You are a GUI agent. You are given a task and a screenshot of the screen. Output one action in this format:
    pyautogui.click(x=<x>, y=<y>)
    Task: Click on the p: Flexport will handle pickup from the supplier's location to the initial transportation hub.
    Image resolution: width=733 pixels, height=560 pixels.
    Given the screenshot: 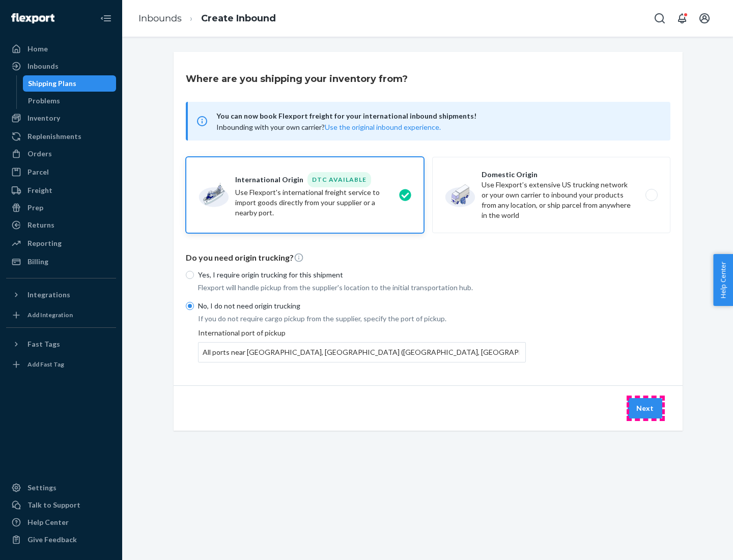 What is the action you would take?
    pyautogui.click(x=362, y=287)
    